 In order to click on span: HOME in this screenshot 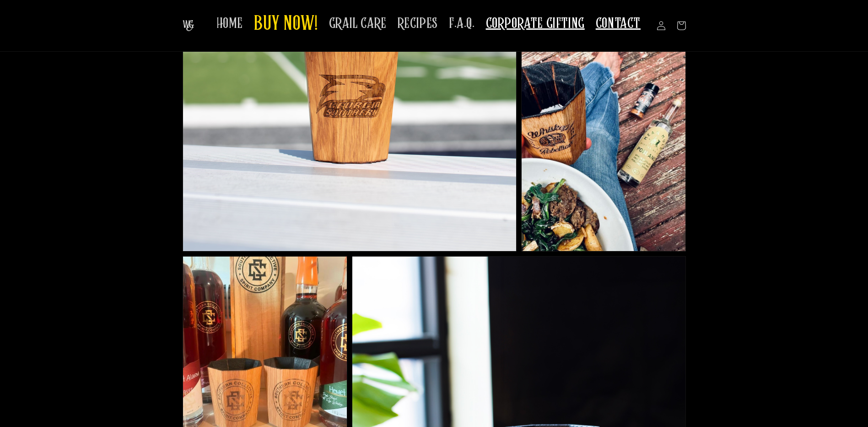, I will do `click(230, 24)`.